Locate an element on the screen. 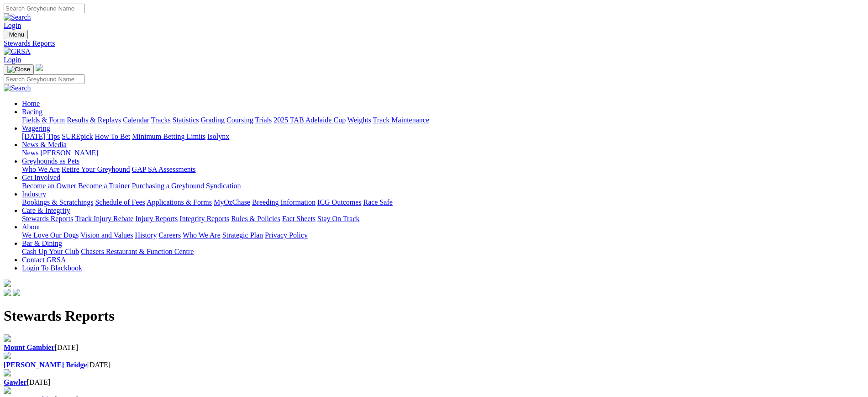 Image resolution: width=868 pixels, height=397 pixels. div: Wagering is located at coordinates (443, 137).